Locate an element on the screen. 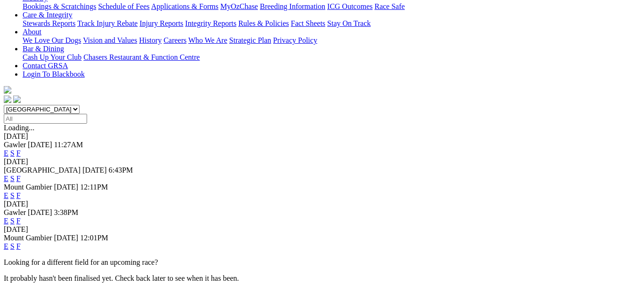  span: 11:27AM is located at coordinates (69, 145).